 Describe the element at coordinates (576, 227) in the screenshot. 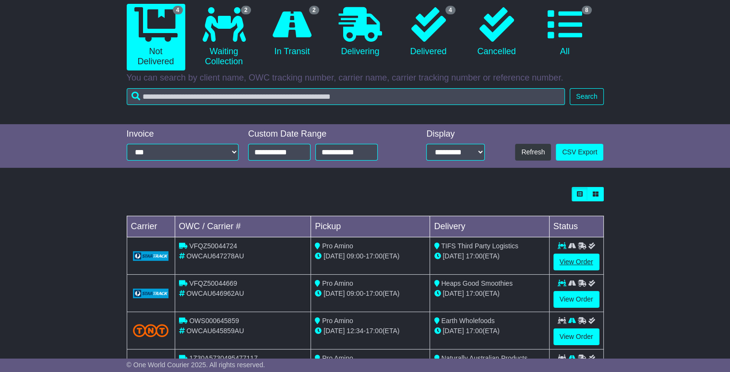

I see `td: Status` at that location.